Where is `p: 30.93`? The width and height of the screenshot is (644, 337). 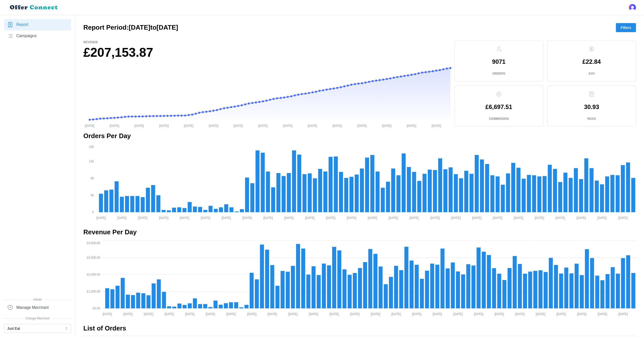 p: 30.93 is located at coordinates (592, 107).